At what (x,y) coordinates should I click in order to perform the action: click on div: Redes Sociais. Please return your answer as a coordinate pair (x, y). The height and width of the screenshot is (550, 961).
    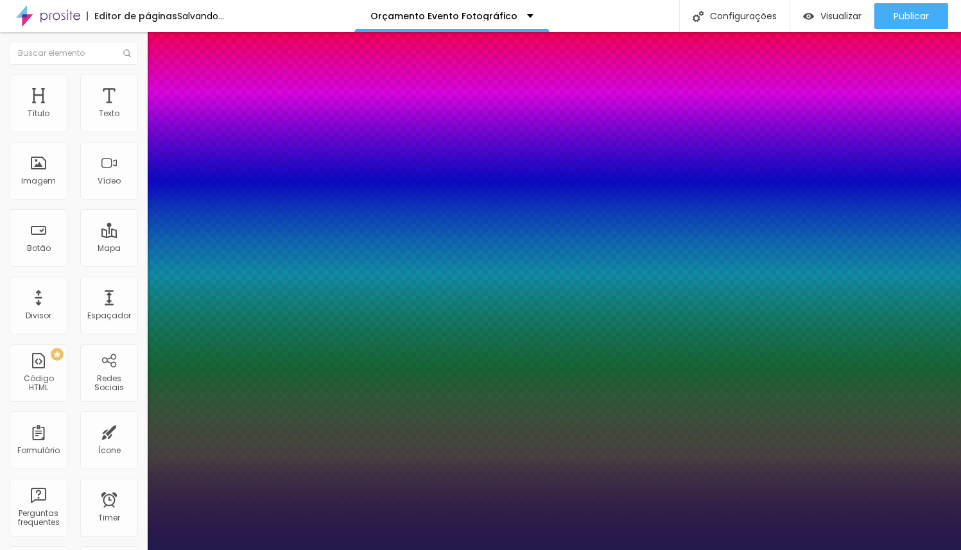
    Looking at the image, I should click on (109, 383).